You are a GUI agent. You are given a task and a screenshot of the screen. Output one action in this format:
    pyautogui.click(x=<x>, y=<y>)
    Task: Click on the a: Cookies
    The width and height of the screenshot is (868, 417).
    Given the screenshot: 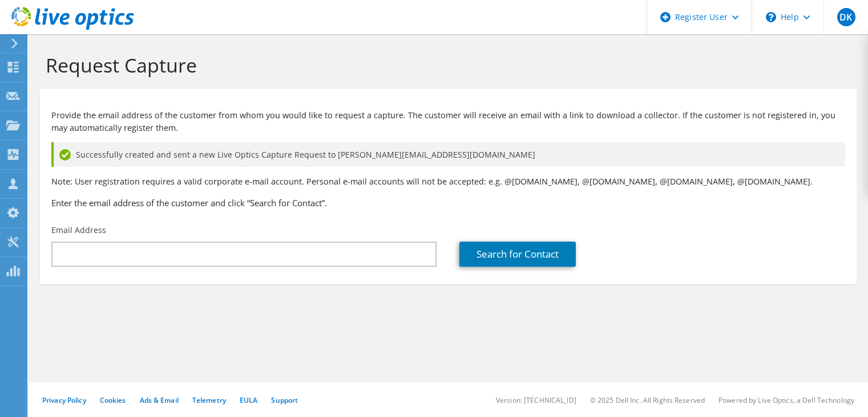 What is the action you would take?
    pyautogui.click(x=113, y=399)
    